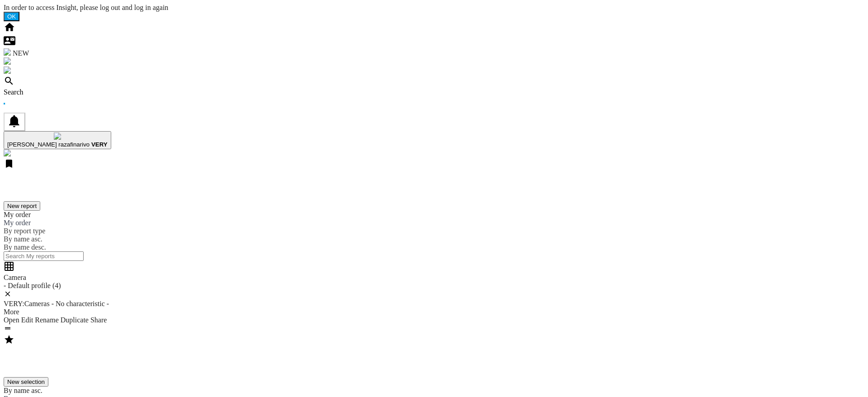  I want to click on button: New selection, so click(26, 382).